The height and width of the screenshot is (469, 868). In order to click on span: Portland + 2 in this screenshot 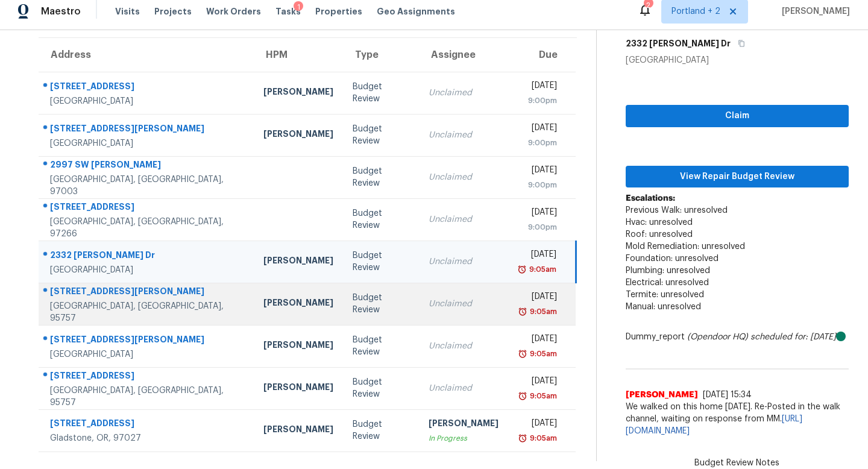, I will do `click(696, 11)`.